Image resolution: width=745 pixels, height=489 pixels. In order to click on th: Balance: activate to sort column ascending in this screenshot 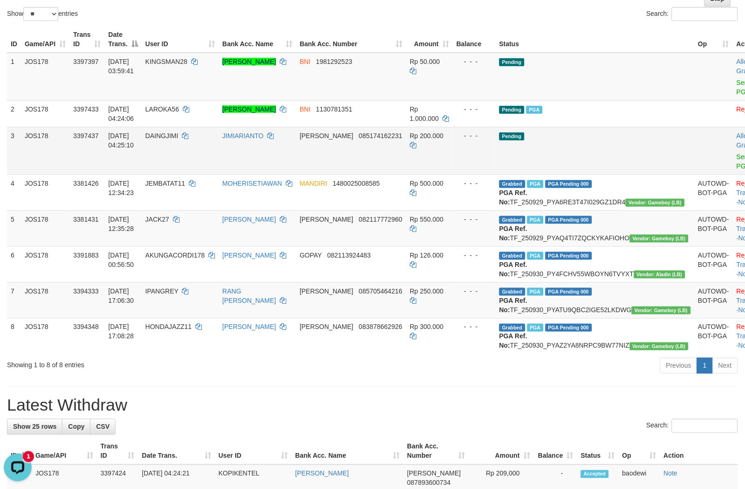, I will do `click(555, 451)`.